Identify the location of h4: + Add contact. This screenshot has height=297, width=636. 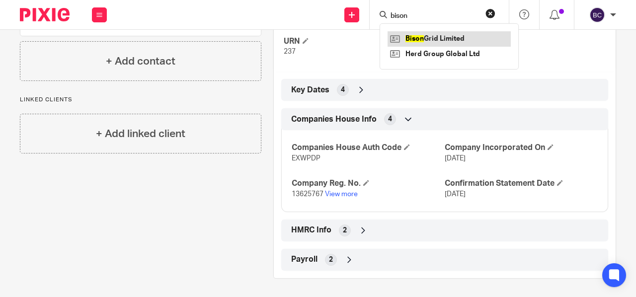
(141, 61).